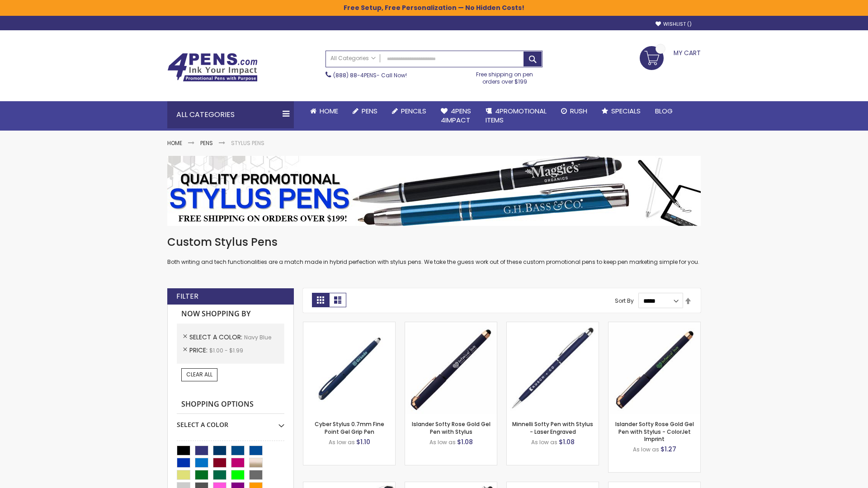  I want to click on img: Islander Softy Rose Gold Gel Pen with Stylus - ColorJet Imprint-Navy Blue, so click(654, 368).